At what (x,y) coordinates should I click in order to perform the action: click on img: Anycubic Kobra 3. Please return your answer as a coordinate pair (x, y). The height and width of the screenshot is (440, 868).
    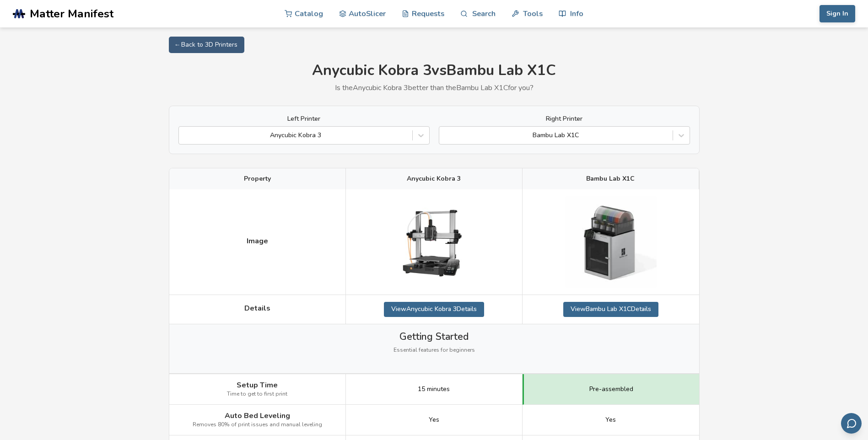
    Looking at the image, I should click on (434, 242).